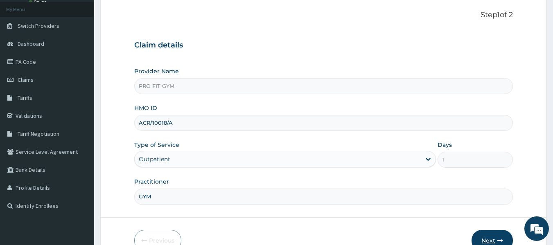 The height and width of the screenshot is (245, 553). Describe the element at coordinates (156, 71) in the screenshot. I see `label: Provider Name` at that location.